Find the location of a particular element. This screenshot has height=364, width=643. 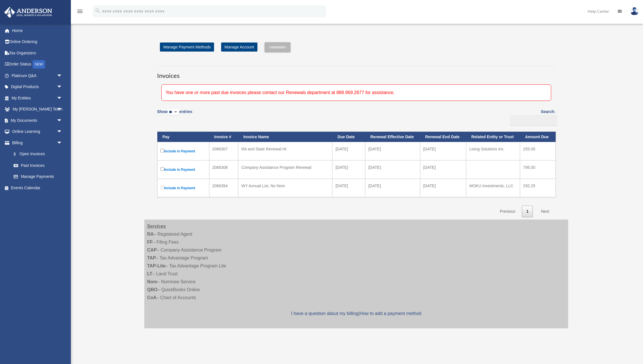

strong: CoA is located at coordinates (152, 298).